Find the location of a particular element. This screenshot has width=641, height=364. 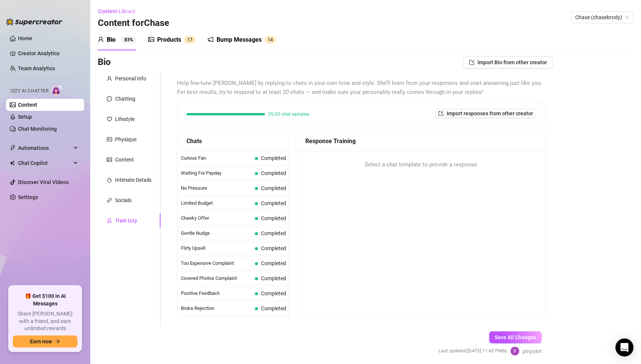

div: Physique is located at coordinates (126, 139).